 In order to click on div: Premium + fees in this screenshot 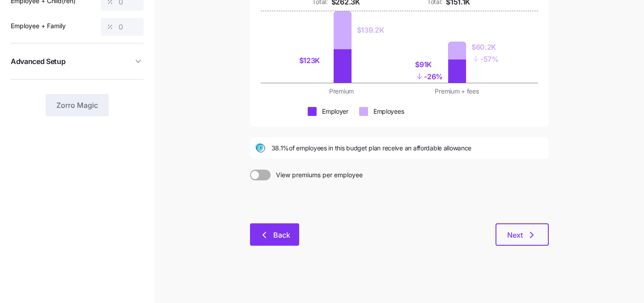, I will do `click(457, 91)`.